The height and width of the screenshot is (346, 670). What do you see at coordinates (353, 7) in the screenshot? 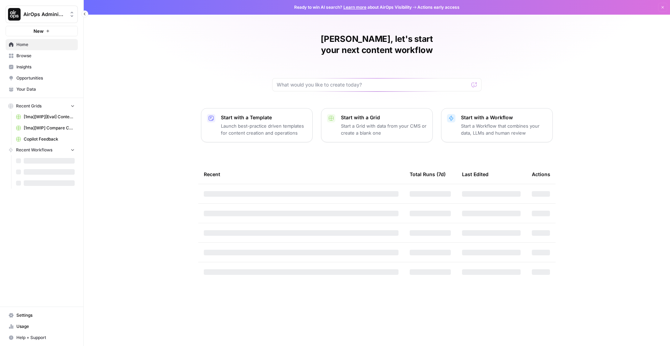
I see `span: Ready to win AI search? about AirOps Visibility` at bounding box center [353, 7].